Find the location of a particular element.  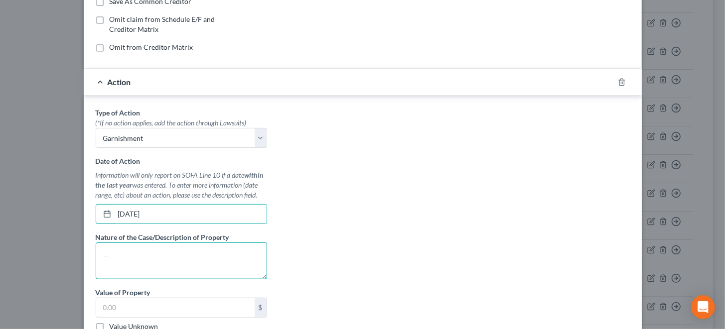

label: Nature of the Case/Description of Property is located at coordinates (162, 237).